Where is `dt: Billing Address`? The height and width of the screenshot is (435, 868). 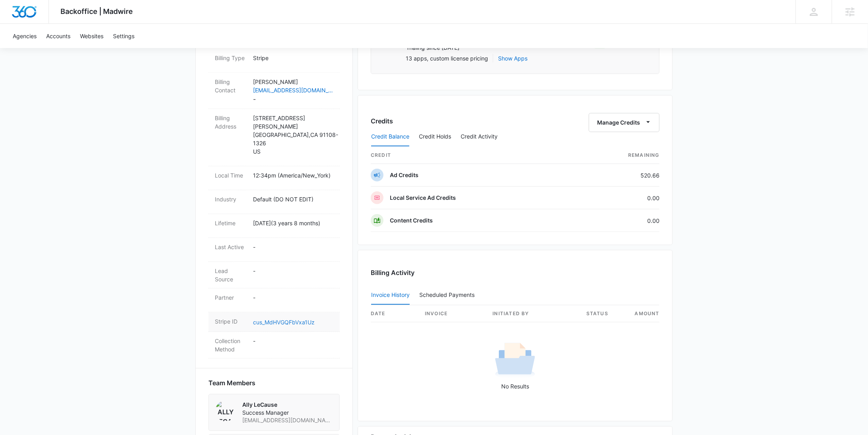 dt: Billing Address is located at coordinates (231, 122).